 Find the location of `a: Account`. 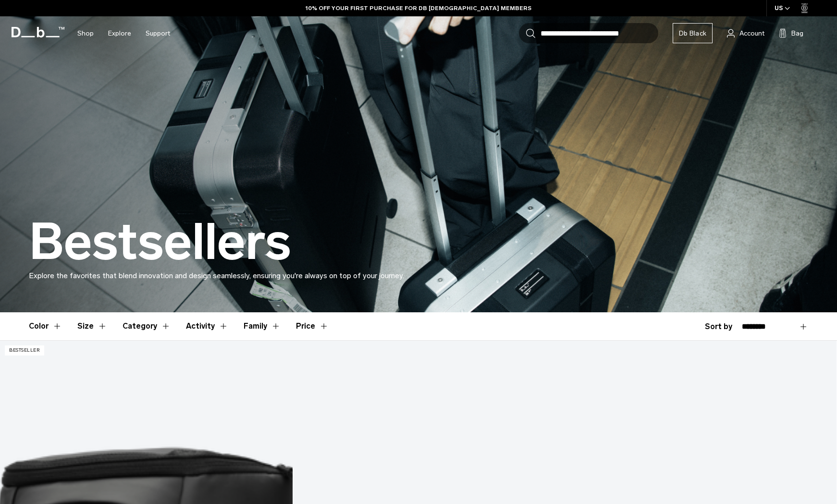

a: Account is located at coordinates (746, 33).